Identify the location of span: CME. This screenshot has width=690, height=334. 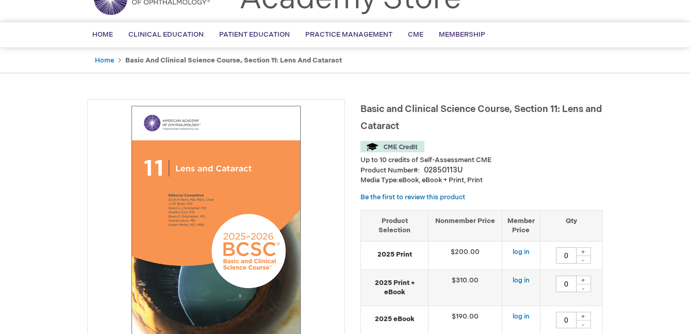
(416, 35).